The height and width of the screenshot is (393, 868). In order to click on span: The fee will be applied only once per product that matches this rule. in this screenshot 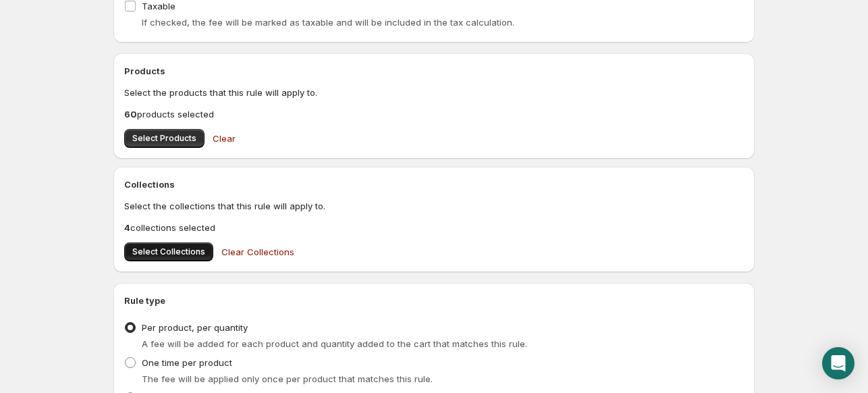, I will do `click(287, 378)`.